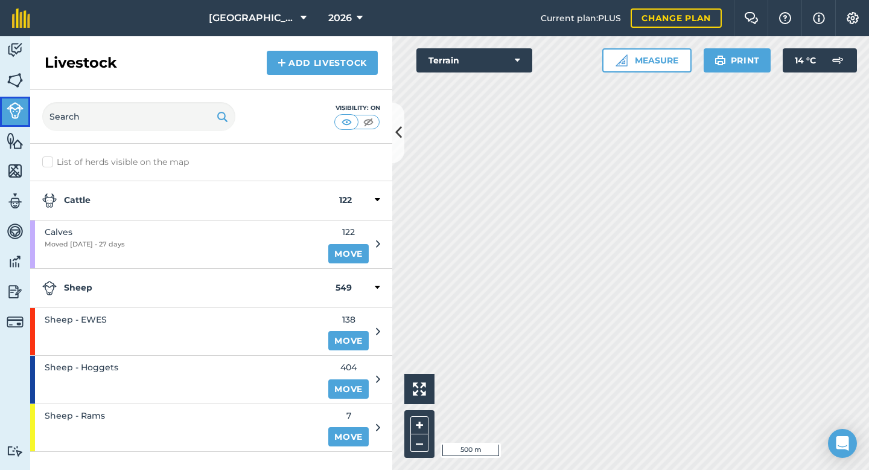 Image resolution: width=869 pixels, height=470 pixels. I want to click on strong: 122, so click(345, 200).